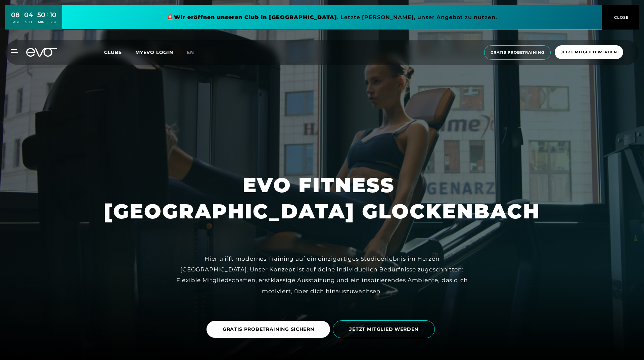  What do you see at coordinates (16, 22) in the screenshot?
I see `div: TAGE` at bounding box center [16, 22].